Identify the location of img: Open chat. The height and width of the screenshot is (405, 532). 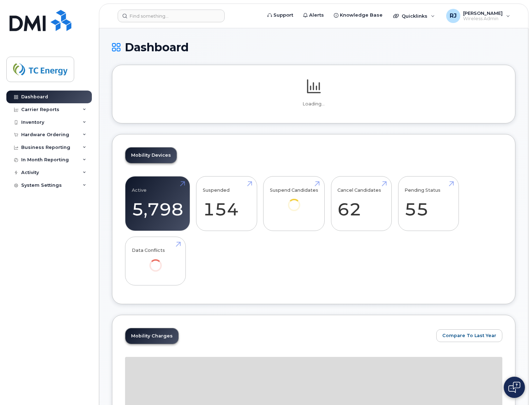
(514, 387).